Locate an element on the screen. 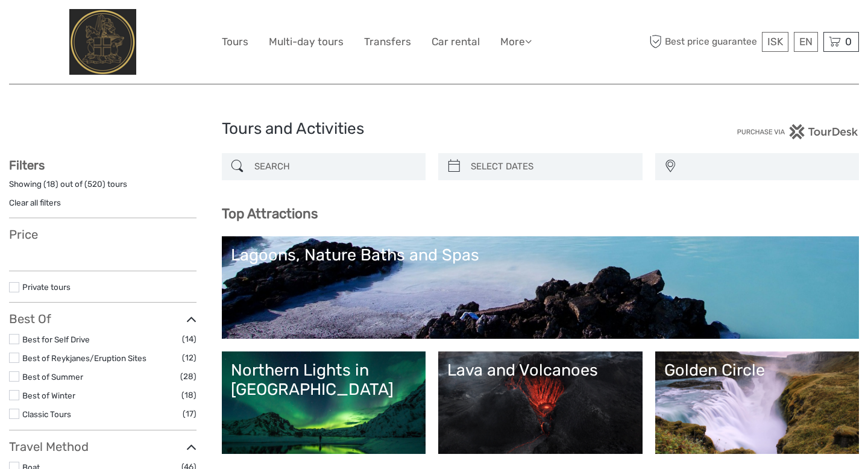 This screenshot has height=469, width=868. b: Top Attractions is located at coordinates (269, 213).